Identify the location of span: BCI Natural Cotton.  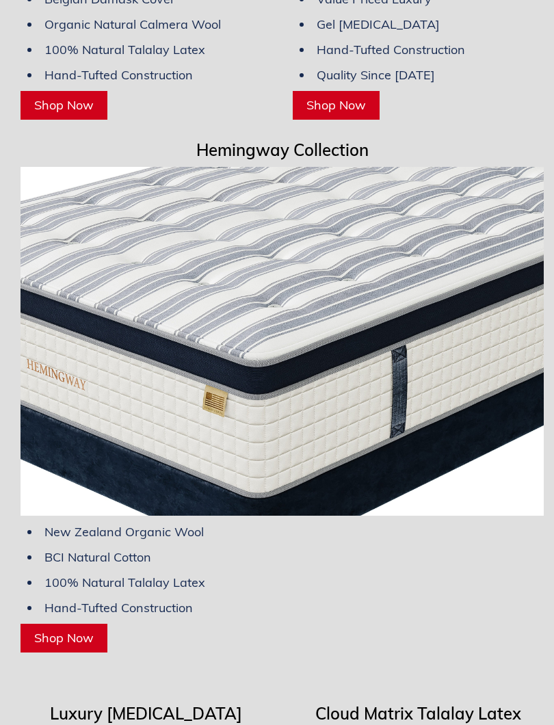
(98, 558).